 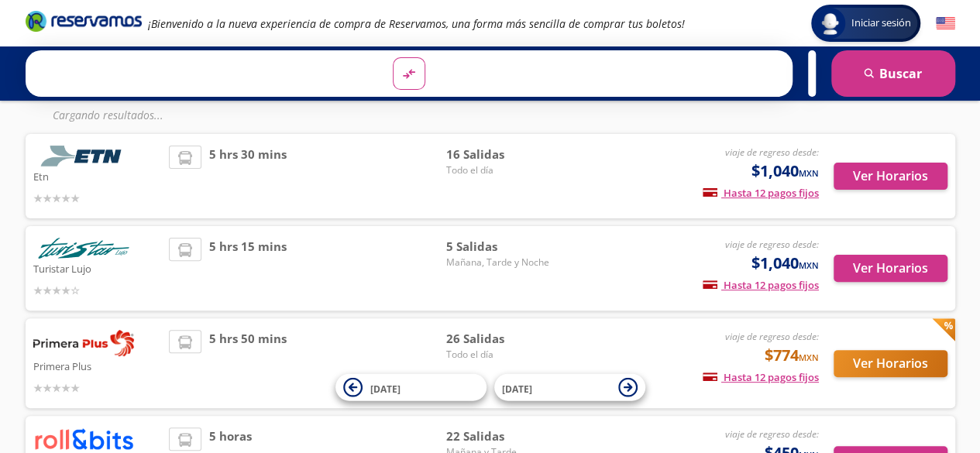 What do you see at coordinates (108, 115) in the screenshot?
I see `em: Cargando resultados ...` at bounding box center [108, 115].